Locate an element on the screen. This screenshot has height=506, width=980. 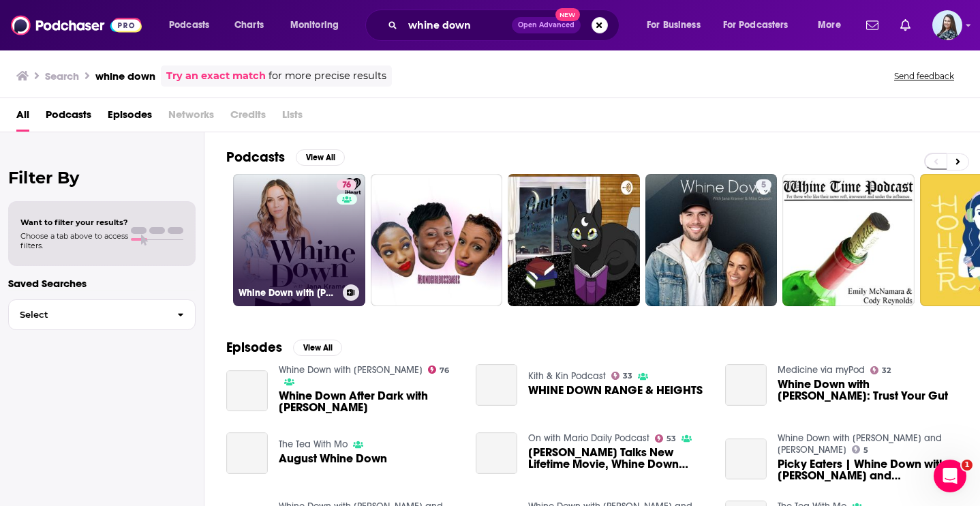
a: Whine Down with Jana Kramer is located at coordinates (350, 369).